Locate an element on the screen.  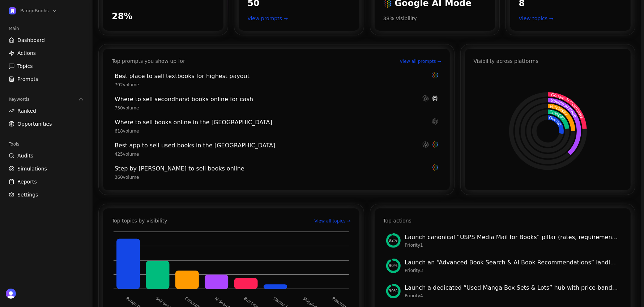
span: Ranked is located at coordinates (27, 111).